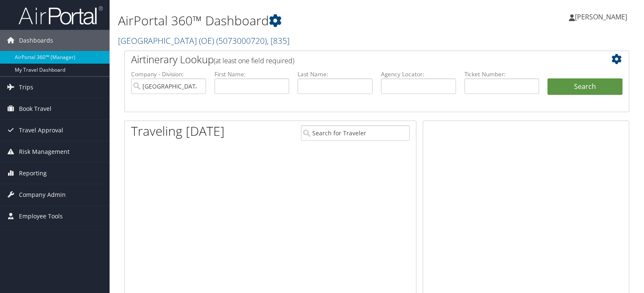 This screenshot has height=293, width=644. What do you see at coordinates (169, 74) in the screenshot?
I see `label: Company - Division:` at bounding box center [169, 74].